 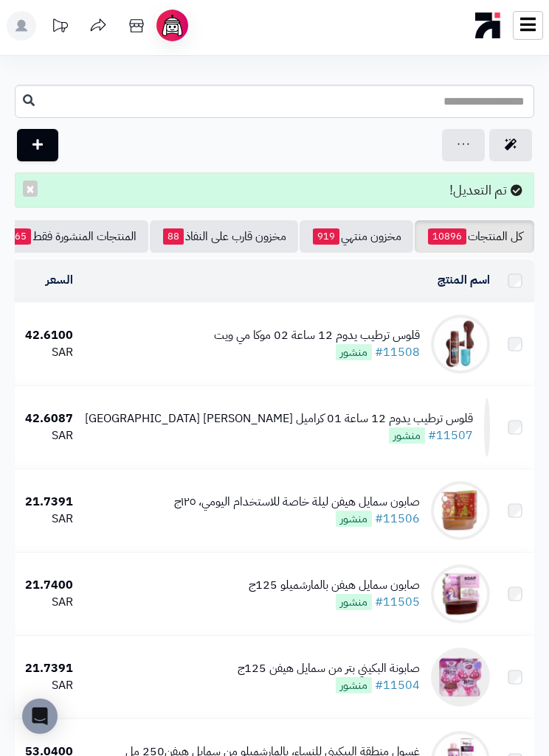 I want to click on div: 42.6087, so click(x=45, y=419).